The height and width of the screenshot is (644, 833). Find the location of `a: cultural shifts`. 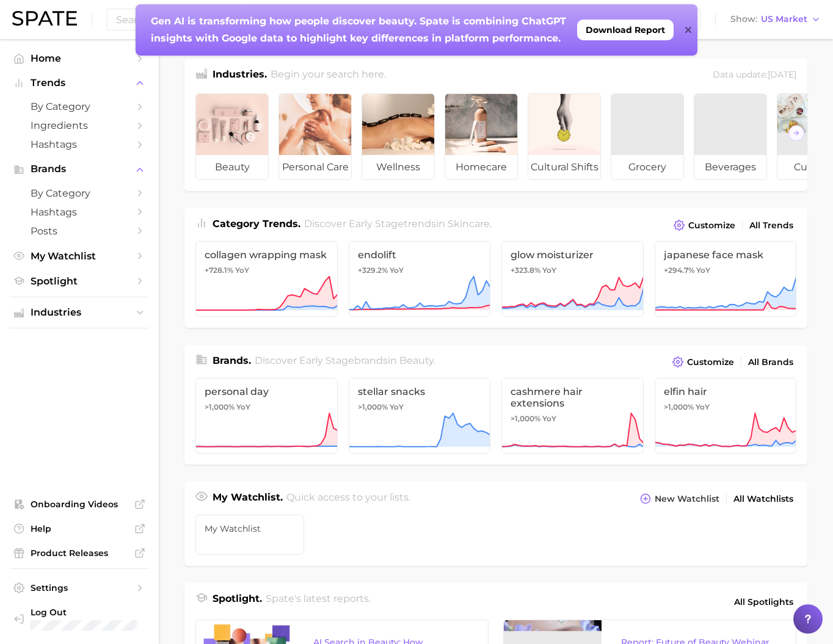

a: cultural shifts is located at coordinates (565, 137).